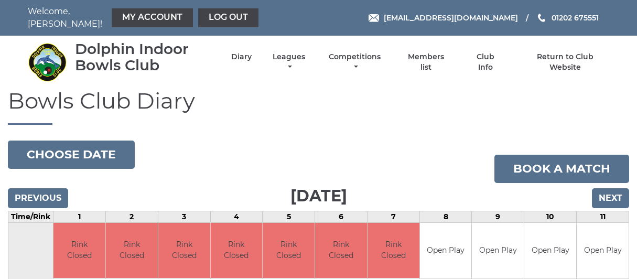 This screenshot has width=637, height=279. Describe the element at coordinates (551, 217) in the screenshot. I see `td: 10` at that location.